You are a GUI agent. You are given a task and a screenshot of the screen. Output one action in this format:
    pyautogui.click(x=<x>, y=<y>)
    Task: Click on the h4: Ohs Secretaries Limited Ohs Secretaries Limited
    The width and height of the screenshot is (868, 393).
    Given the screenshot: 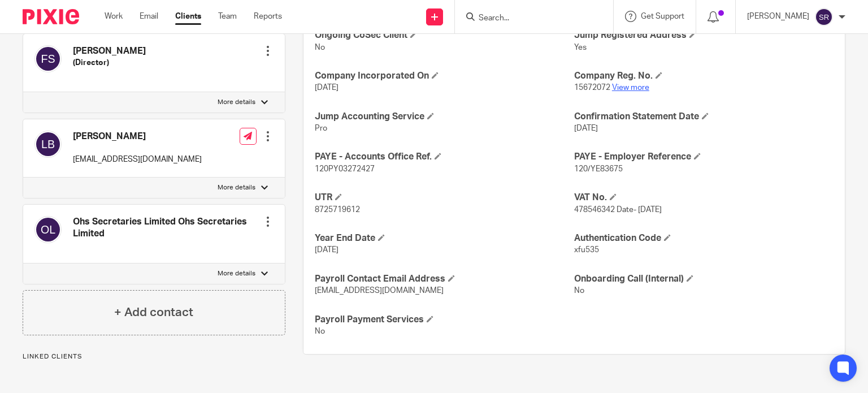 What is the action you would take?
    pyautogui.click(x=167, y=228)
    